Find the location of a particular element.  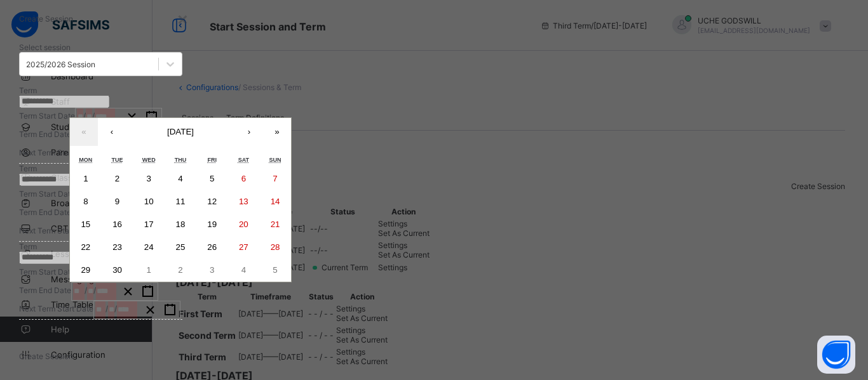

button: 25 June 2026 is located at coordinates (180, 248).